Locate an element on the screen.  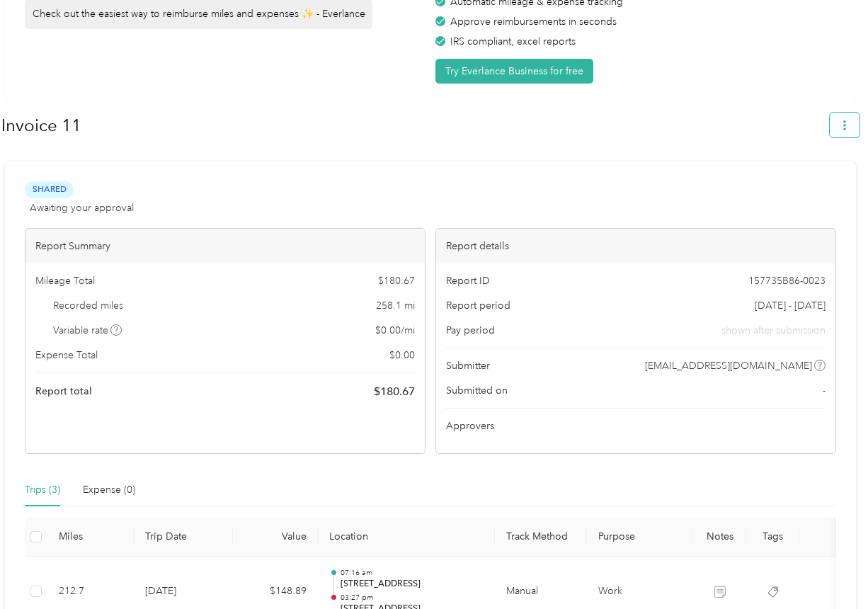
span: Approve reimbursements in seconds is located at coordinates (533, 21).